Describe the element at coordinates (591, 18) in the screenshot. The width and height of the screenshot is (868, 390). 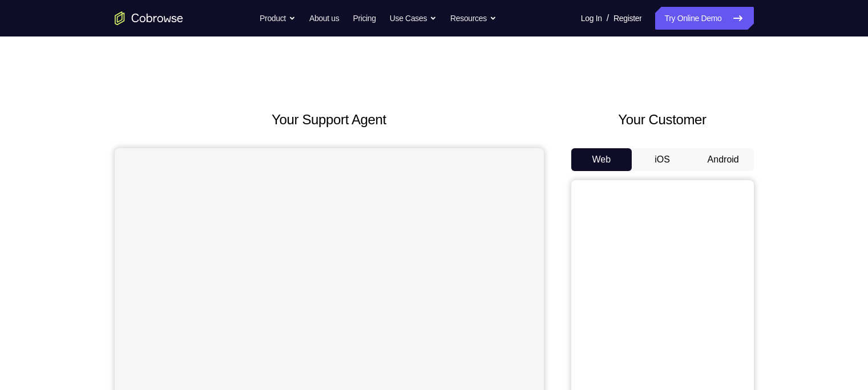
I see `a: Log In` at that location.